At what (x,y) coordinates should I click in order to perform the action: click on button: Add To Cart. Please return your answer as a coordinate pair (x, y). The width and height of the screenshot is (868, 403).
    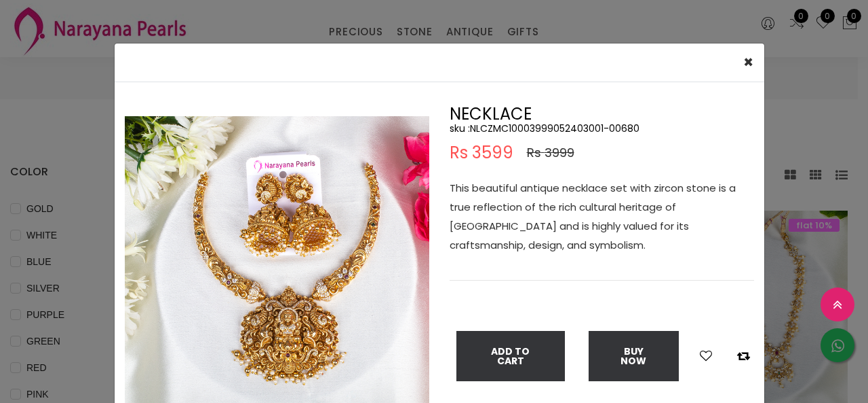
    Looking at the image, I should click on (511, 356).